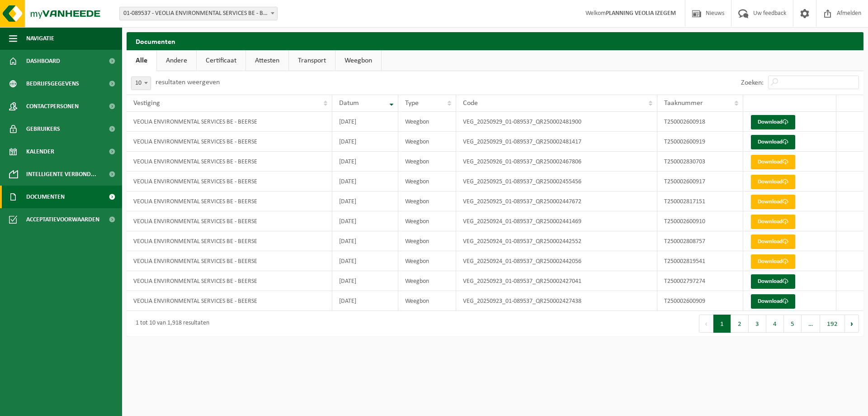  What do you see at coordinates (701, 142) in the screenshot?
I see `td: T250002600919` at bounding box center [701, 142].